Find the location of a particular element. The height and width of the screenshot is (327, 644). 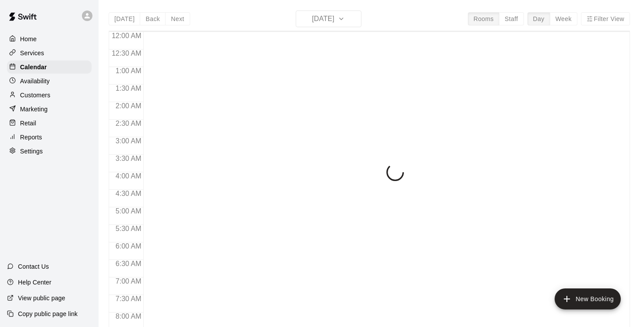

a: Services is located at coordinates (49, 53).